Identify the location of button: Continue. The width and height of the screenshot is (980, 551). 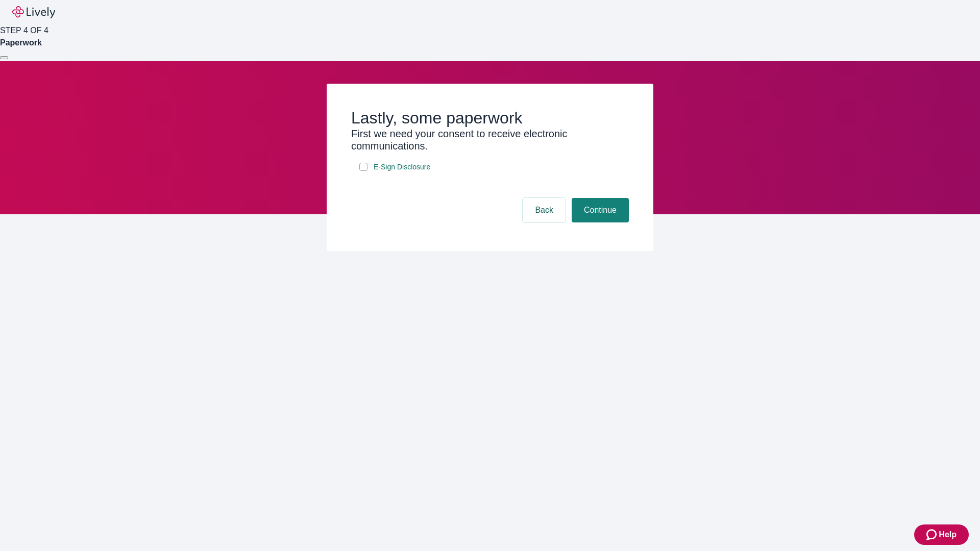
(601, 210).